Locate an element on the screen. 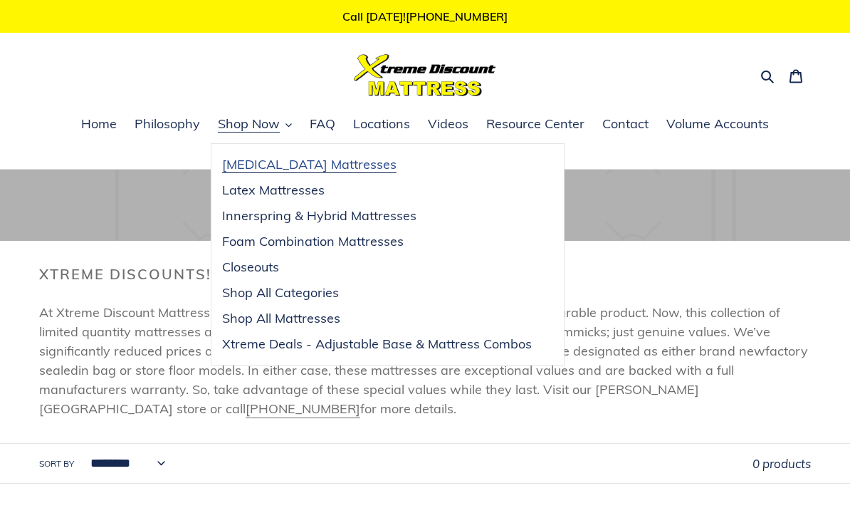  span: Philosophy is located at coordinates (167, 124).